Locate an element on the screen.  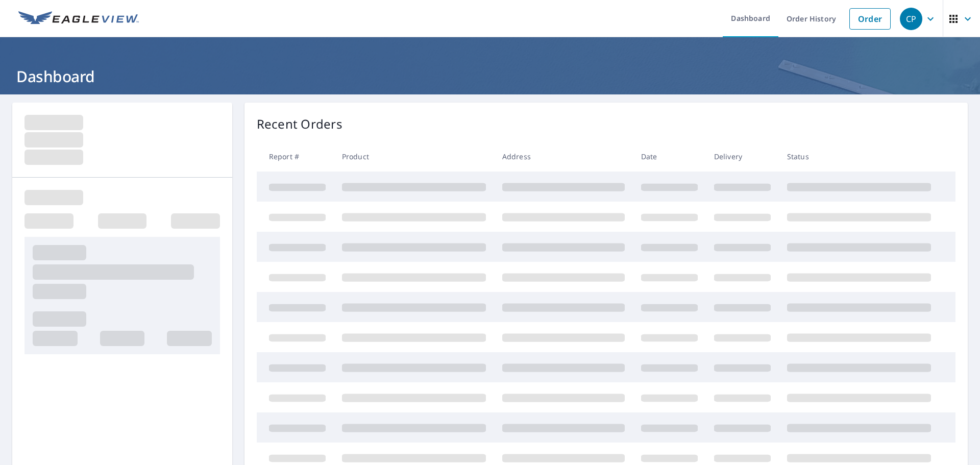
th: Date is located at coordinates (669, 156).